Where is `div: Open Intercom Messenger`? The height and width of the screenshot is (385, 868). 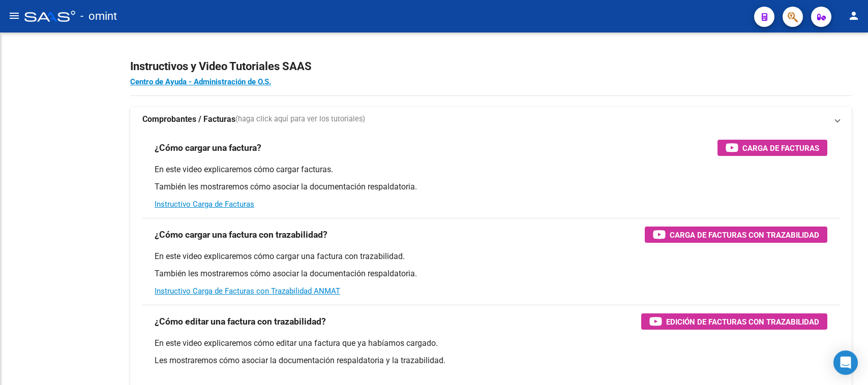 div: Open Intercom Messenger is located at coordinates (845, 363).